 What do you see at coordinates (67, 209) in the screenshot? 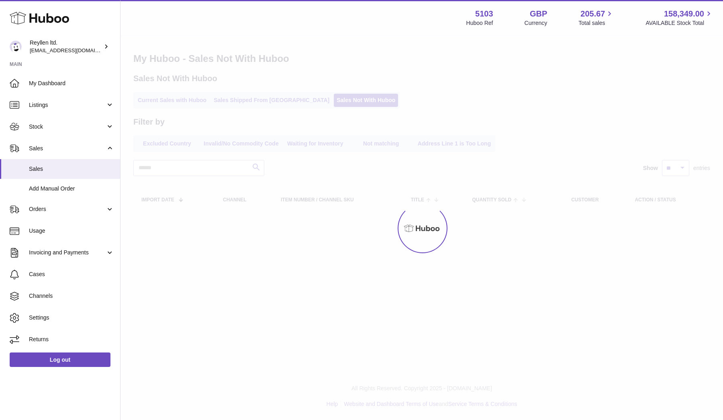
I see `span: Orders` at bounding box center [67, 209].